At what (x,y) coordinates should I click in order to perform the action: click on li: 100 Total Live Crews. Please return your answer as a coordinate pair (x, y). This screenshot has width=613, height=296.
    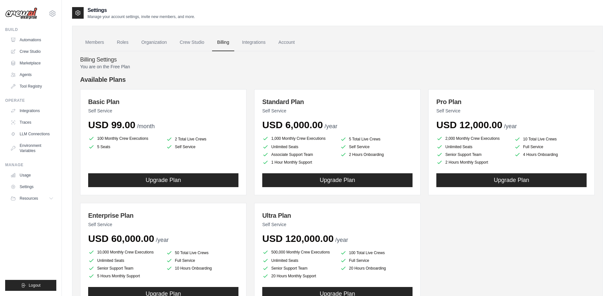
    Looking at the image, I should click on (377, 253).